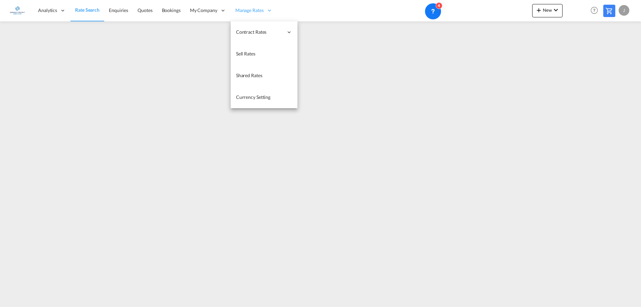 This screenshot has width=641, height=307. What do you see at coordinates (264, 75) in the screenshot?
I see `a: Shared Rates` at bounding box center [264, 75].